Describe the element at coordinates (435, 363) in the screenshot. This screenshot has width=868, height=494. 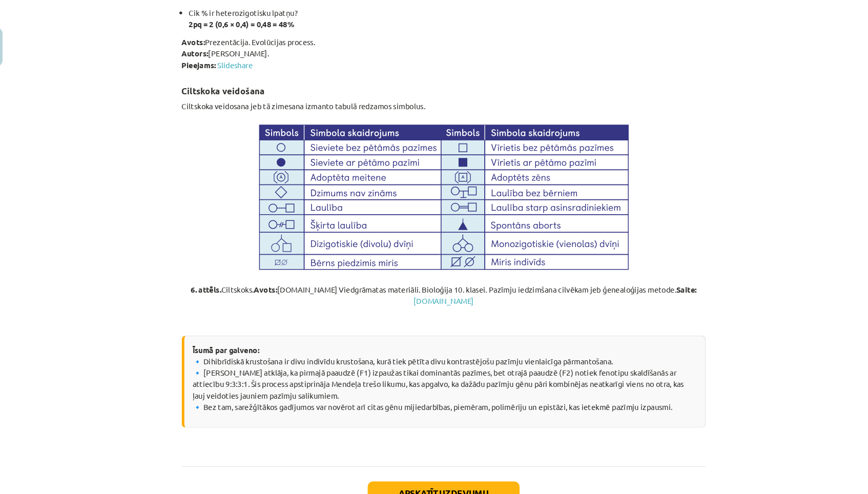
I see `p: 🔹 Dihibrīdiskā krustošana ir divu indivīdu krustošana, kurā tiek pētīta divu kontrastējošu pazīmj...` at that location.